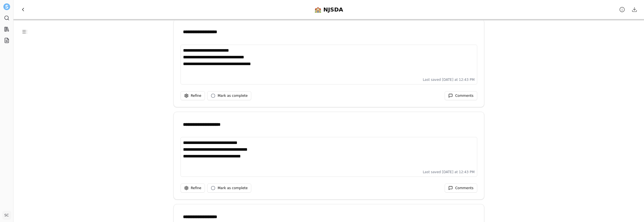 Image resolution: width=644 pixels, height=222 pixels. I want to click on button: Project details, so click(622, 10).